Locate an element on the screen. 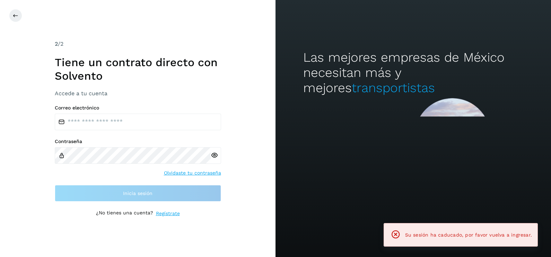 Image resolution: width=551 pixels, height=257 pixels. p: ¿No tienes una cuenta? is located at coordinates (124, 213).